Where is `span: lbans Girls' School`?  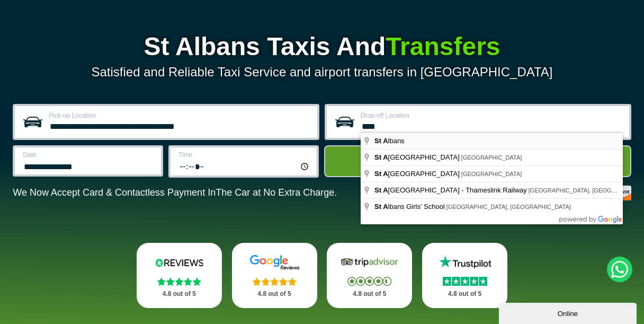 span: lbans Girls' School is located at coordinates (410, 206).